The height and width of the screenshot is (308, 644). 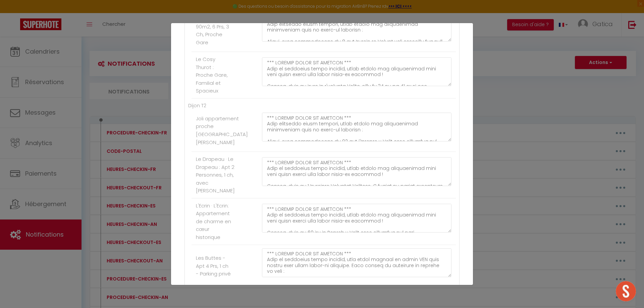 I want to click on label: Dijon T2, so click(x=197, y=106).